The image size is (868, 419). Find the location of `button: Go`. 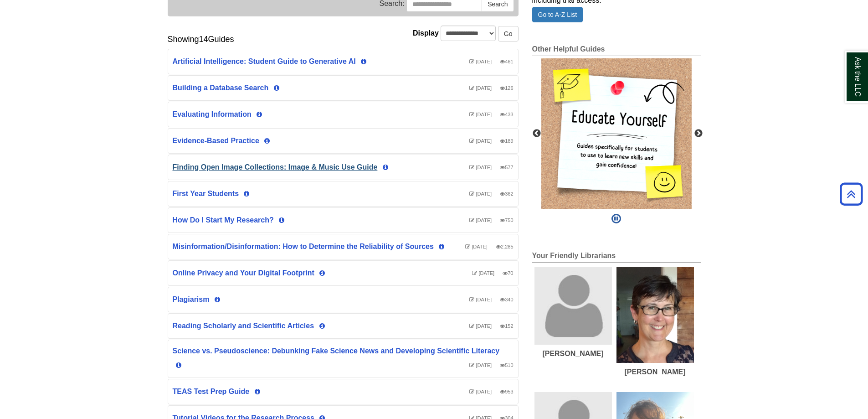

button: Go is located at coordinates (508, 34).